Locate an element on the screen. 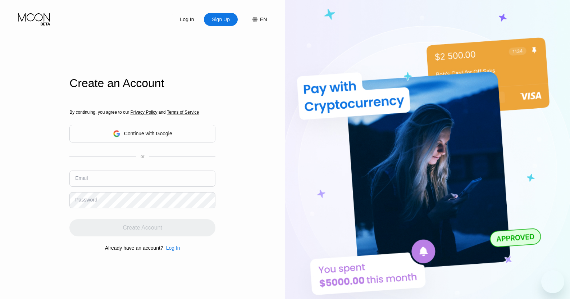  div: Create an Account is located at coordinates (142, 83).